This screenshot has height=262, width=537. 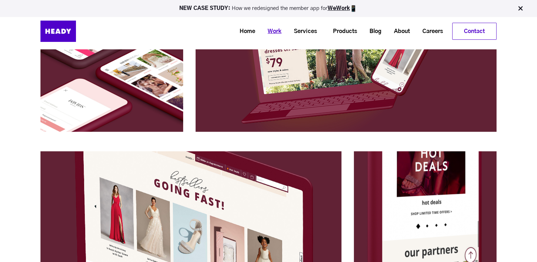 What do you see at coordinates (206, 8) in the screenshot?
I see `strong: NEW CASE STUDY:` at bounding box center [206, 8].